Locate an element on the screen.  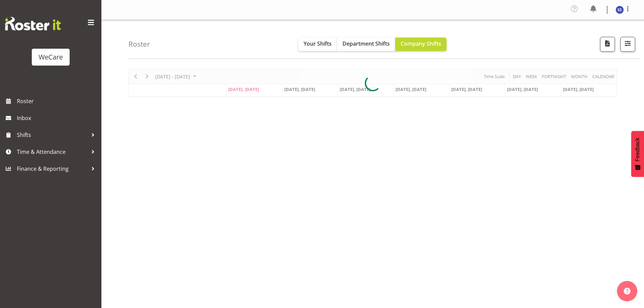
div: WeCare is located at coordinates (51, 57).